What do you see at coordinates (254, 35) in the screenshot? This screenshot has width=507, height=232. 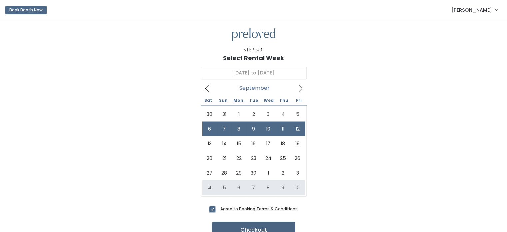 I see `img: preloved logo` at bounding box center [254, 35].